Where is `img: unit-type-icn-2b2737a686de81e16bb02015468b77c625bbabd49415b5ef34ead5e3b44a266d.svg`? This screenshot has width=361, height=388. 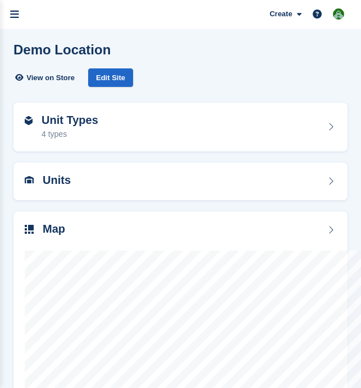 img: unit-type-icn-2b2737a686de81e16bb02015468b77c625bbabd49415b5ef34ead5e3b44a266d.svg is located at coordinates (29, 121).